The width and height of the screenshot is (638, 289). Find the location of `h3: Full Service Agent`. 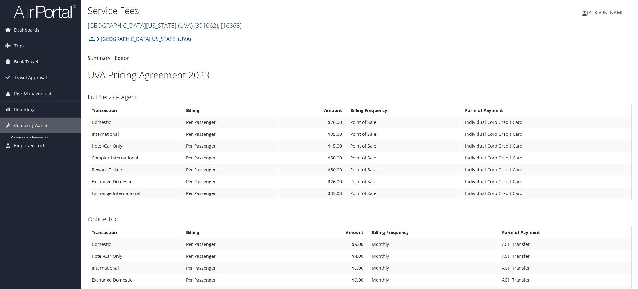

h3: Full Service Agent is located at coordinates (359, 97).